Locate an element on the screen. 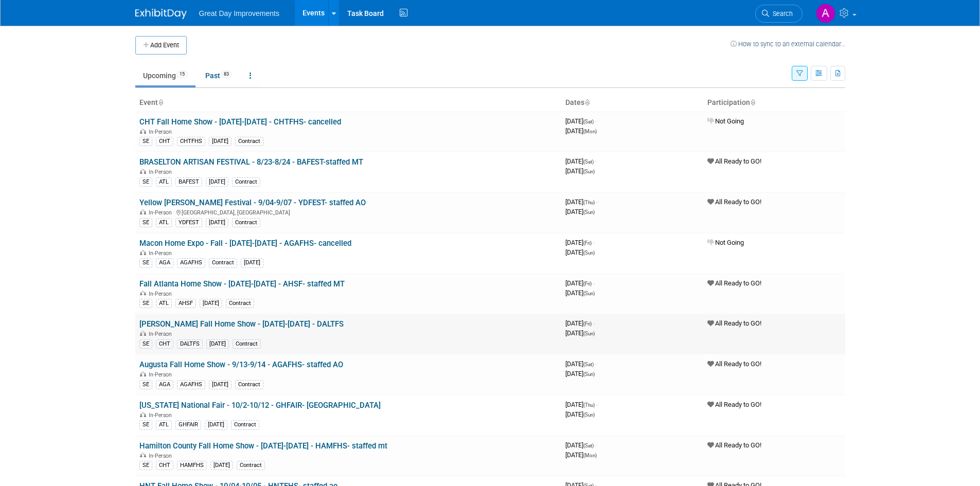  div: GHFAIR is located at coordinates (188, 425).